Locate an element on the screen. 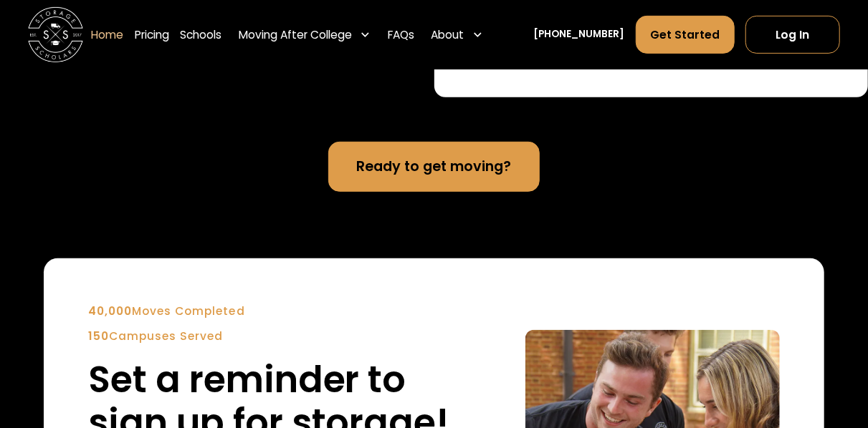 This screenshot has height=428, width=868. a: Home is located at coordinates (107, 34).